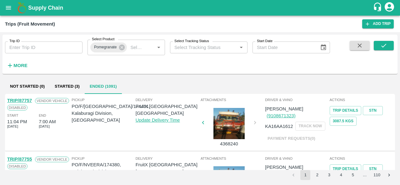 The width and height of the screenshot is (400, 185). What do you see at coordinates (158, 120) in the screenshot?
I see `a: Update Delivery Time` at bounding box center [158, 120].